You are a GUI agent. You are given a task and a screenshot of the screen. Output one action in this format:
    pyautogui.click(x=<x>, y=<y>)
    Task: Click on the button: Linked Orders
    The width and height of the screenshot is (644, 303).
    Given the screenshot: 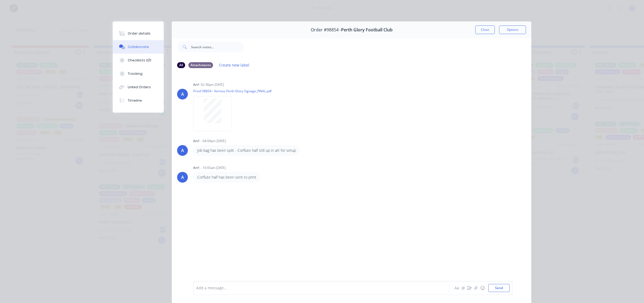 What is the action you would take?
    pyautogui.click(x=138, y=87)
    